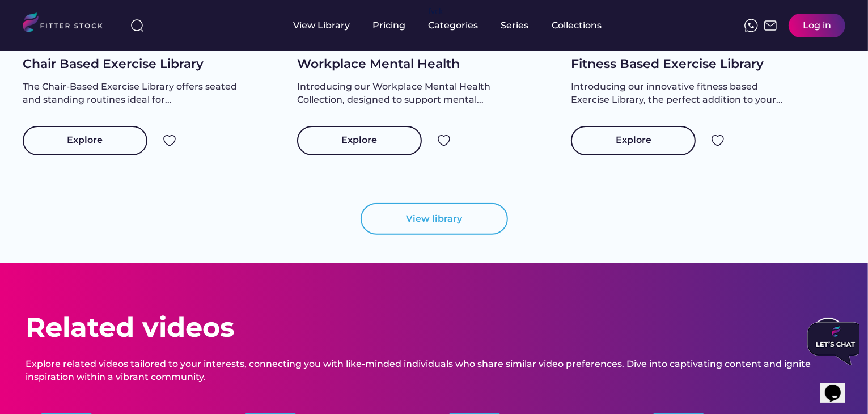 The height and width of the screenshot is (414, 868). What do you see at coordinates (817, 25) in the screenshot?
I see `div: Log in` at bounding box center [817, 25].